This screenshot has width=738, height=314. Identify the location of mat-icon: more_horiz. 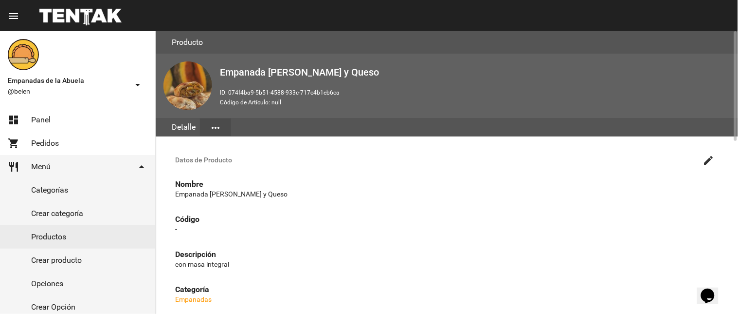
(216, 128).